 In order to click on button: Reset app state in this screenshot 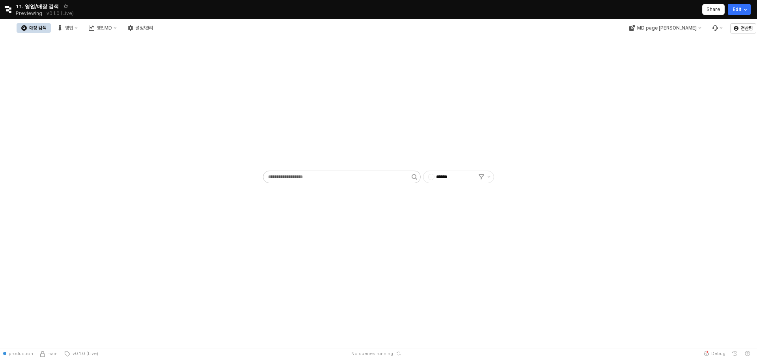, I will do `click(399, 354)`.